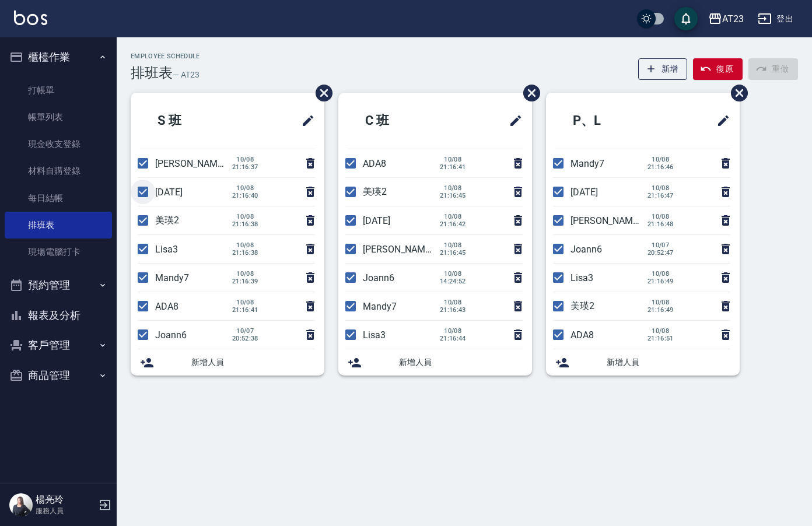 This screenshot has width=812, height=526. Describe the element at coordinates (58, 118) in the screenshot. I see `a: 帳單列表` at that location.